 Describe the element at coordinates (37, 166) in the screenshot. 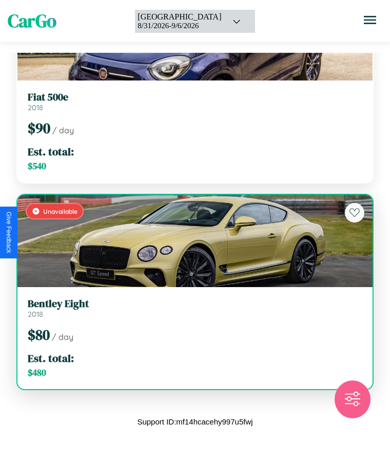

I see `span: $ 540` at that location.